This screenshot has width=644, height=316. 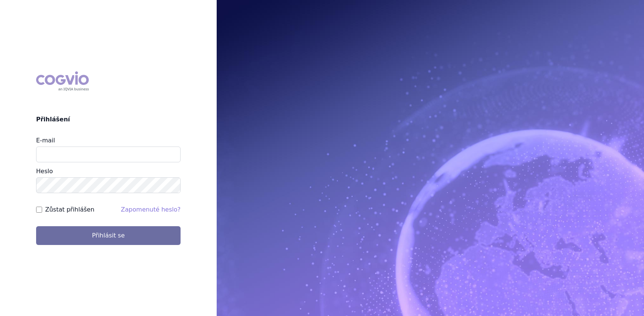 I want to click on h2: Přihlášení, so click(x=108, y=120).